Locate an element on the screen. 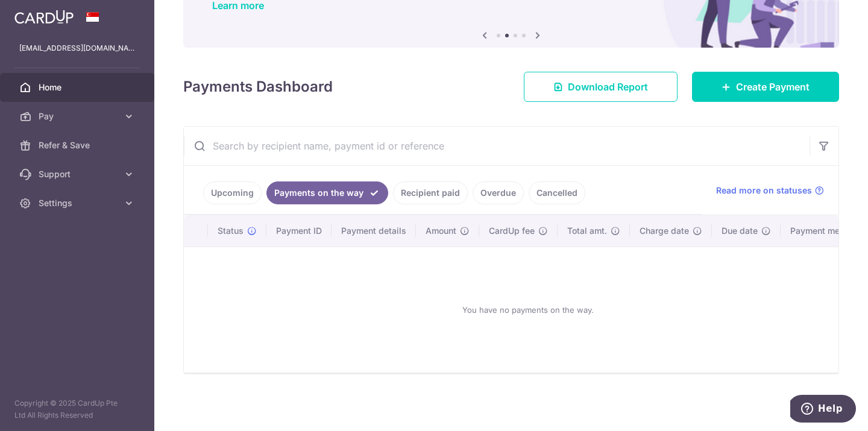  a: Payments on the way is located at coordinates (327, 193).